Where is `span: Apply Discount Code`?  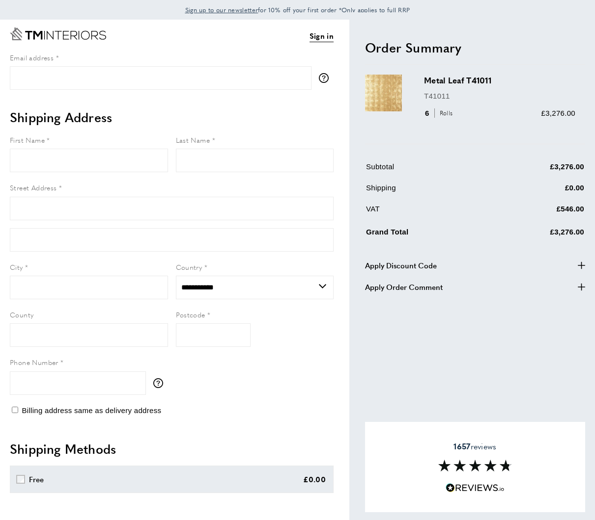
span: Apply Discount Code is located at coordinates (401, 266).